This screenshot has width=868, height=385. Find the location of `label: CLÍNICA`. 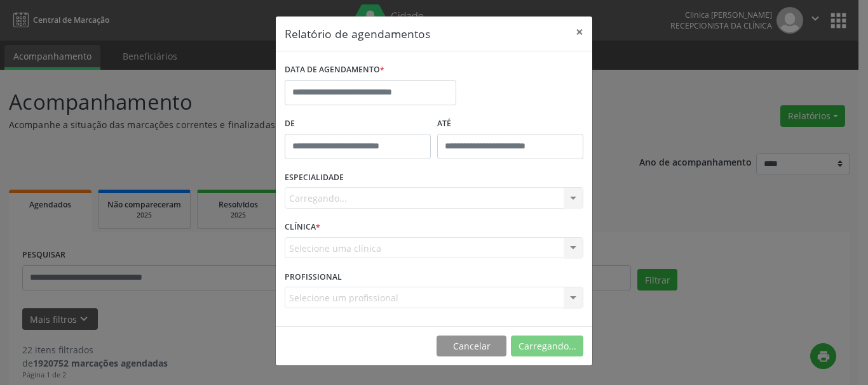

label: CLÍNICA is located at coordinates (303, 227).